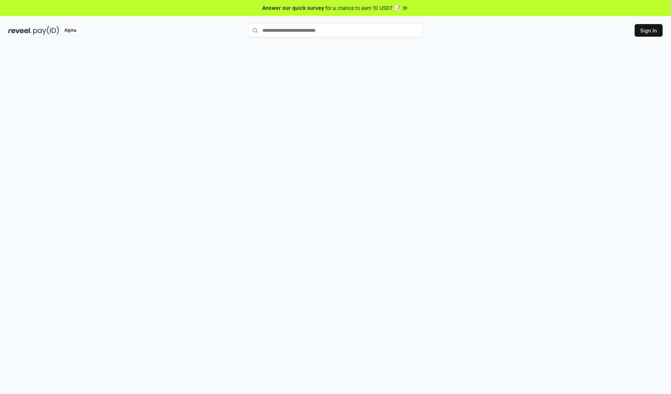 The image size is (671, 394). What do you see at coordinates (46, 30) in the screenshot?
I see `img: pay_id` at bounding box center [46, 30].